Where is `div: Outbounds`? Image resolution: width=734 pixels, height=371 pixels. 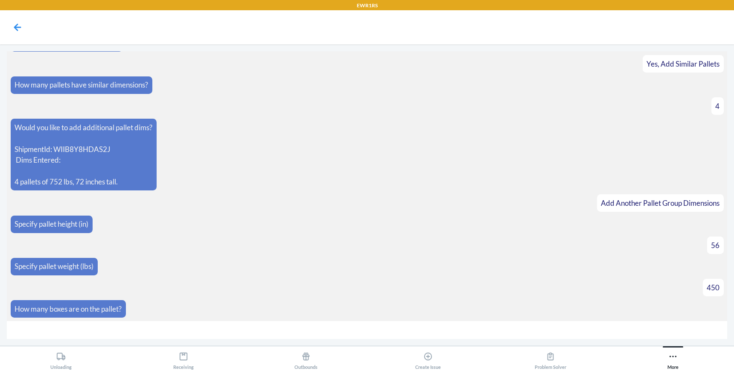 div: Outbounds is located at coordinates (306, 359).